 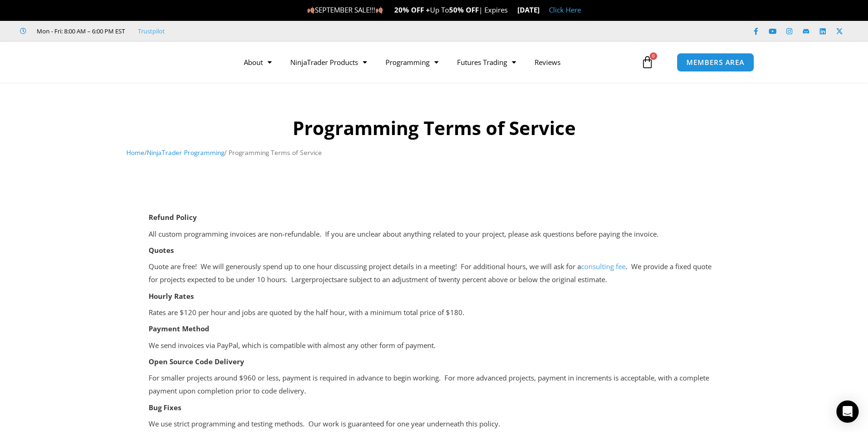 What do you see at coordinates (486, 62) in the screenshot?
I see `a: Futures Trading` at bounding box center [486, 62].